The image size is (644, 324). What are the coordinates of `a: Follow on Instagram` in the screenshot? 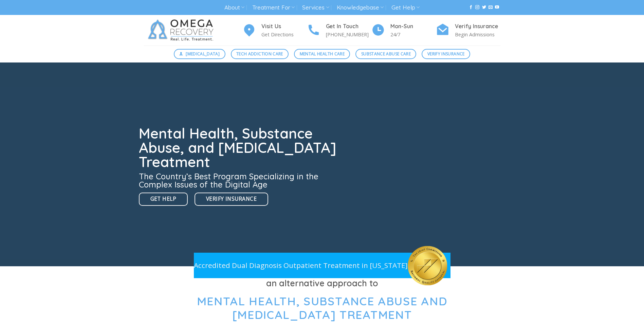 It's located at (477, 8).